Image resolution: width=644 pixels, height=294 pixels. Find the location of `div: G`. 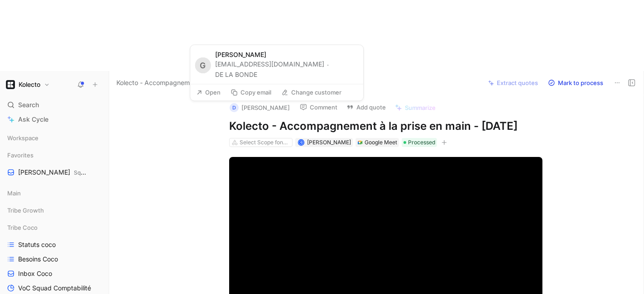

div: G is located at coordinates (203, 65).